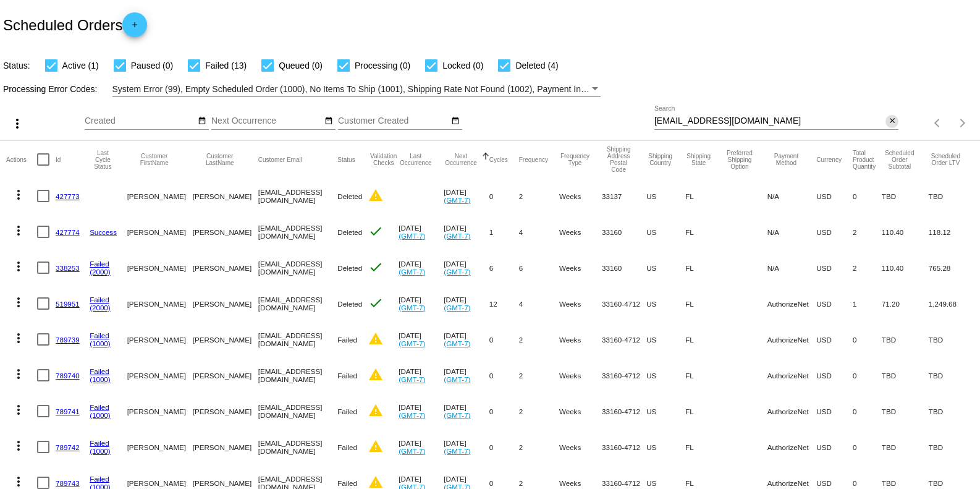  What do you see at coordinates (68, 268) in the screenshot?
I see `a: 338253` at bounding box center [68, 268].